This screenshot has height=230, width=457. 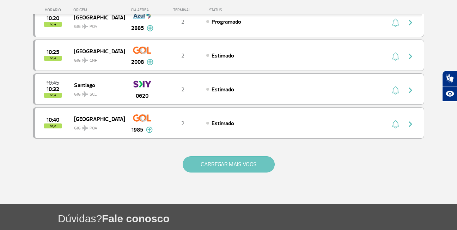 What do you see at coordinates (226, 22) in the screenshot?
I see `span: Programado` at bounding box center [226, 22].